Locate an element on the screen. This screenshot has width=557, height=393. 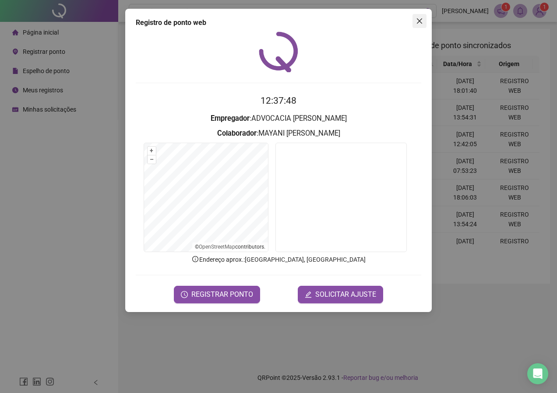
strong: Empregador is located at coordinates (230, 118).